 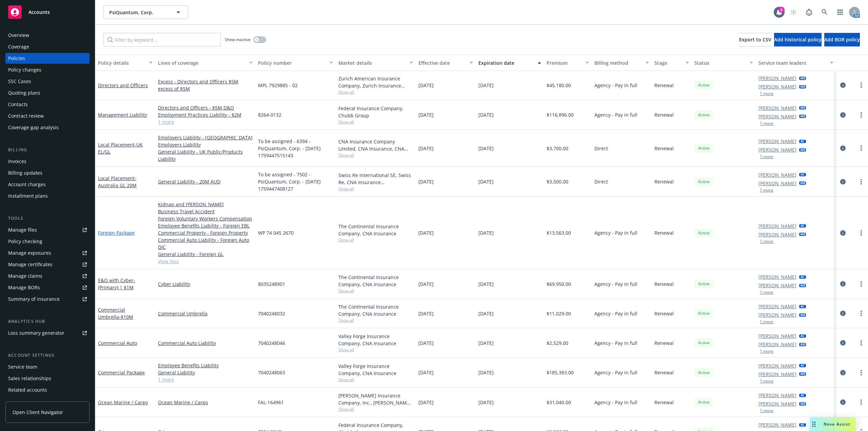 I want to click on a: Excess - Directors and Officers $5M excess of $5M, so click(x=205, y=85).